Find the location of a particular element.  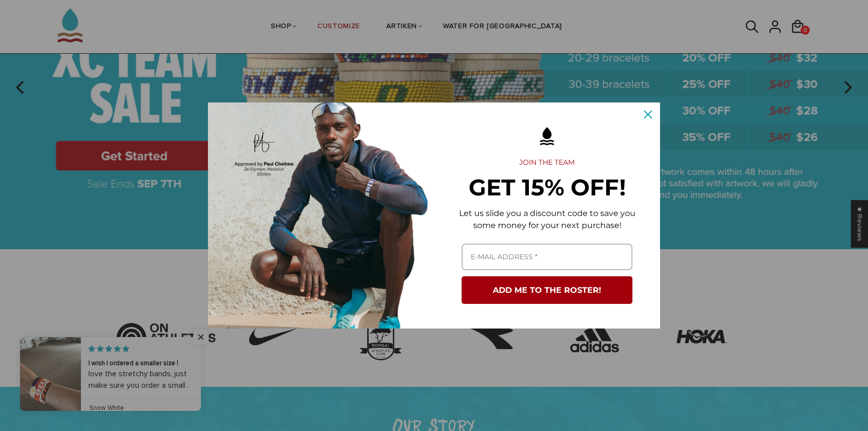

input: Email field is located at coordinates (547, 257).